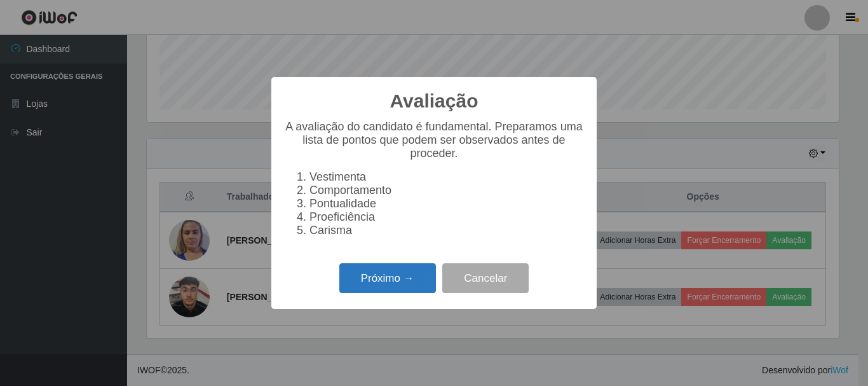  Describe the element at coordinates (485, 278) in the screenshot. I see `button: Cancelar` at that location.